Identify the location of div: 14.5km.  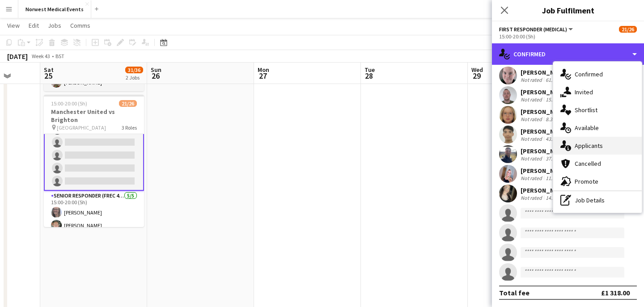
(553, 198).